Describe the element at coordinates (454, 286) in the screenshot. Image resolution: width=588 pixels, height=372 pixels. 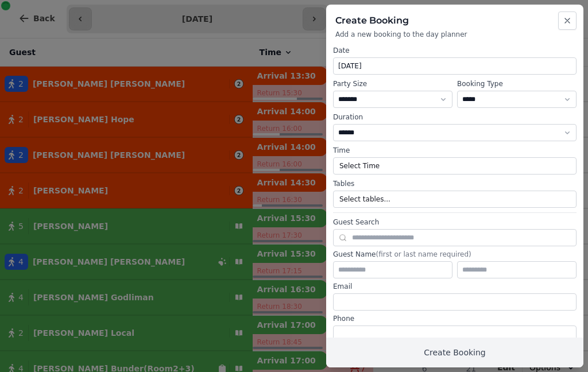
I see `label: Email` at that location.